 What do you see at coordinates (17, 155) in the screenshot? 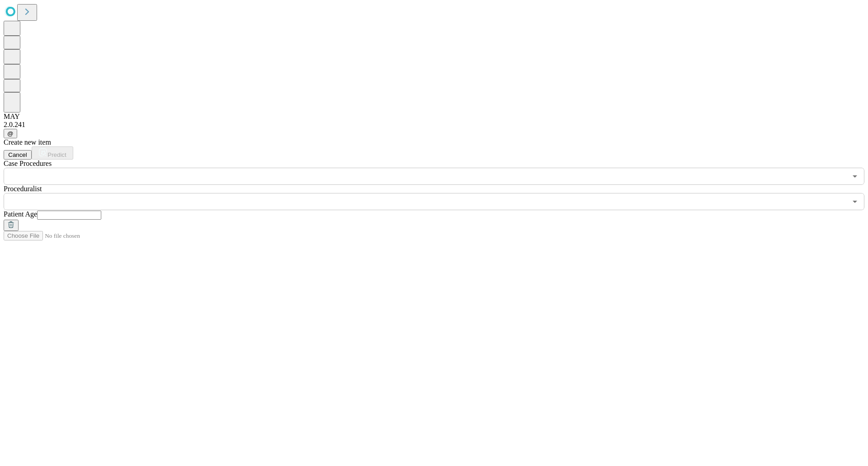
I see `span: Cancel` at bounding box center [17, 155].